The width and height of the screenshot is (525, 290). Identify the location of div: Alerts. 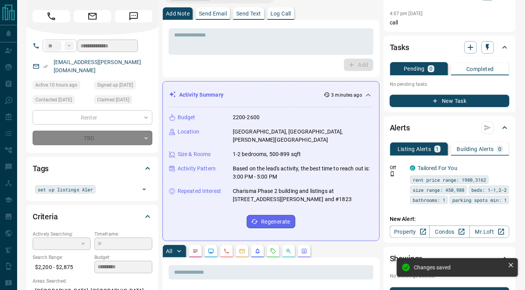
(449, 128).